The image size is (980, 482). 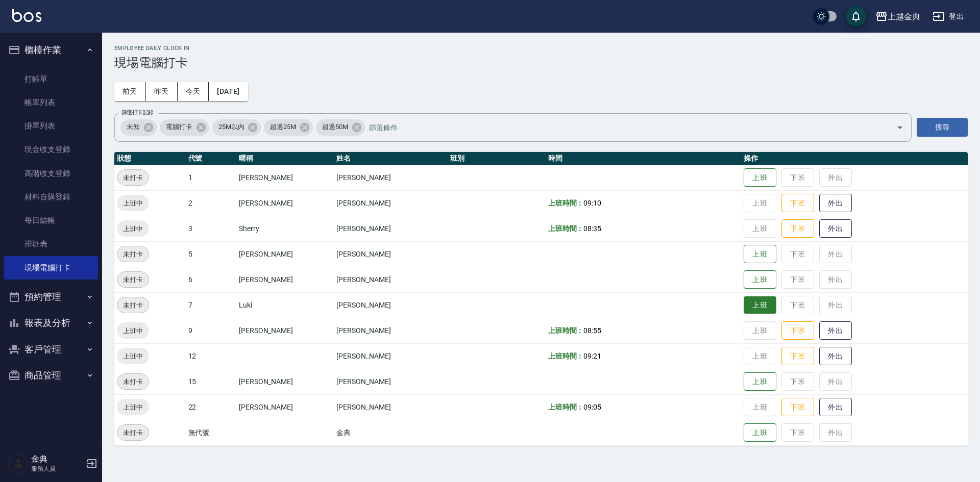 What do you see at coordinates (51, 323) in the screenshot?
I see `button: 報表及分析` at bounding box center [51, 323].